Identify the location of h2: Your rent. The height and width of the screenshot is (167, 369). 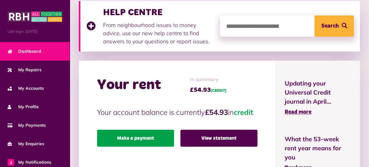
(129, 85).